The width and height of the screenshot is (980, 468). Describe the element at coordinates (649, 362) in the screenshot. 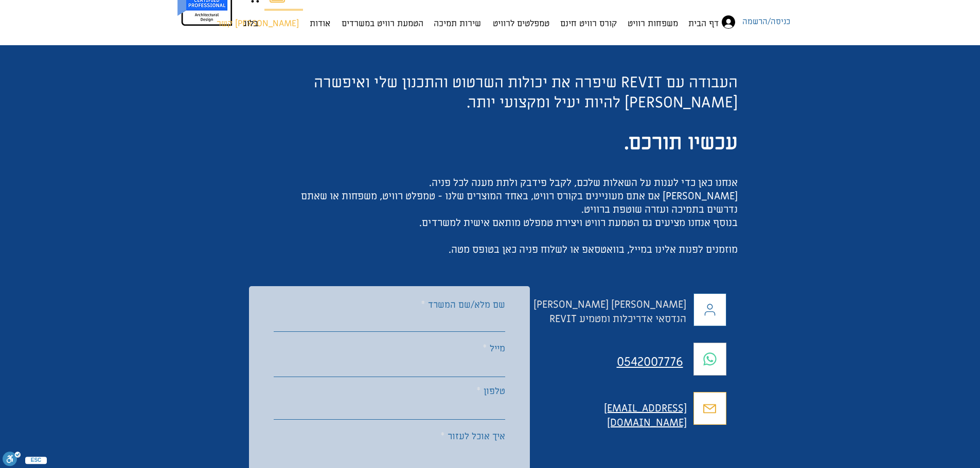

I see `a: 0542007776` at that location.